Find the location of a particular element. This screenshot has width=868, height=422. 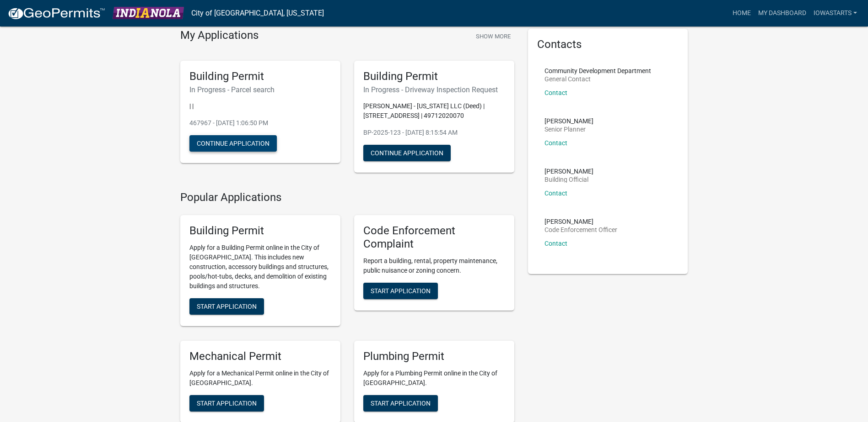

p: Senior Planner is located at coordinates (569, 129).